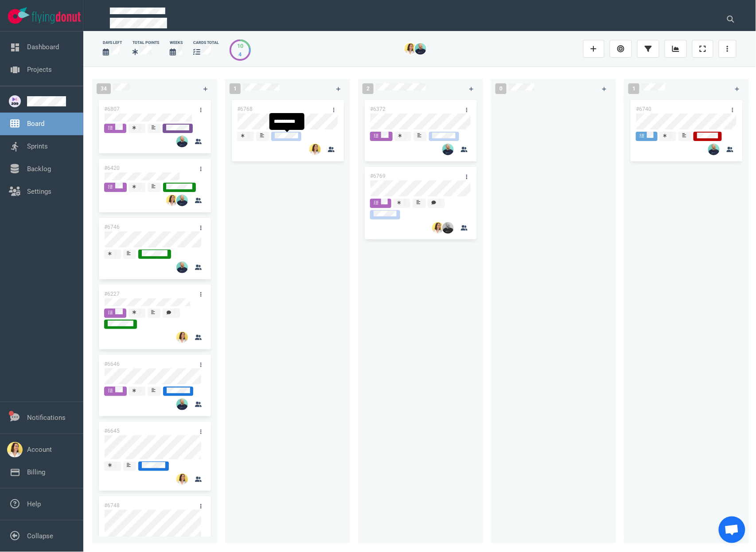 This screenshot has width=756, height=552. Describe the element at coordinates (112, 227) in the screenshot. I see `a: #6746` at that location.